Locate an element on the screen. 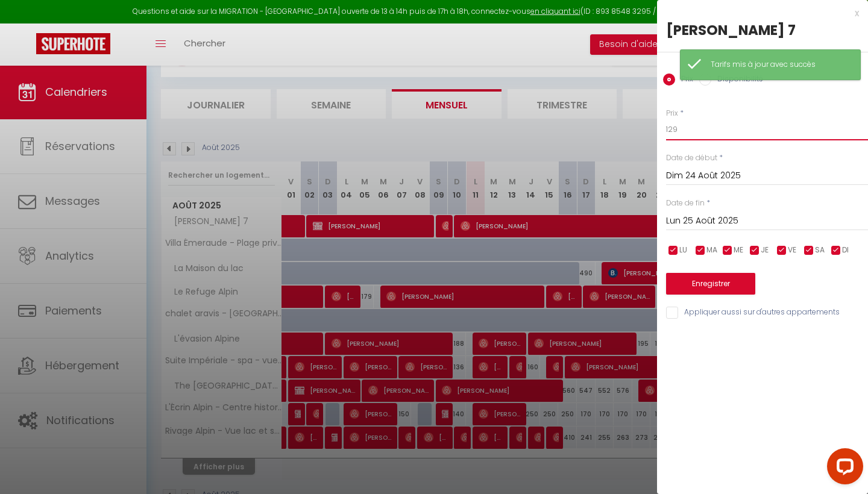 The height and width of the screenshot is (494, 868). span: JE is located at coordinates (765, 250).